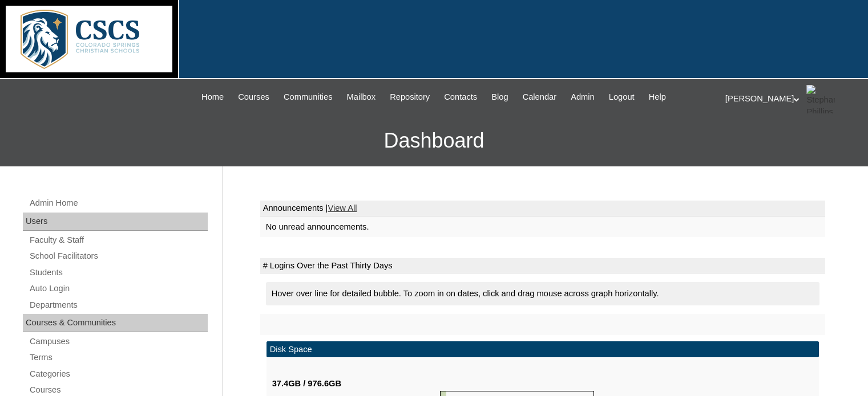 The image size is (868, 396). Describe the element at coordinates (543, 294) in the screenshot. I see `div: Hover over line for detailed bubble. To zoom in on dates, click and drag mouse across graph horiz...` at that location.